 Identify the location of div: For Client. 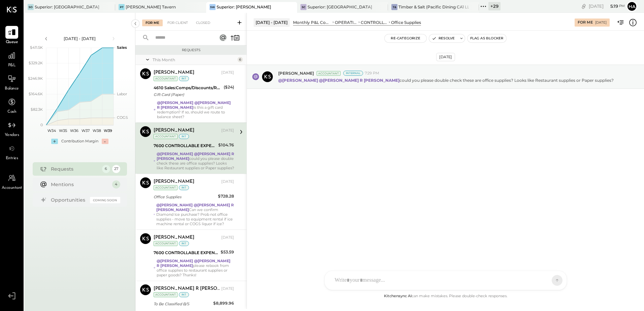
(178, 23).